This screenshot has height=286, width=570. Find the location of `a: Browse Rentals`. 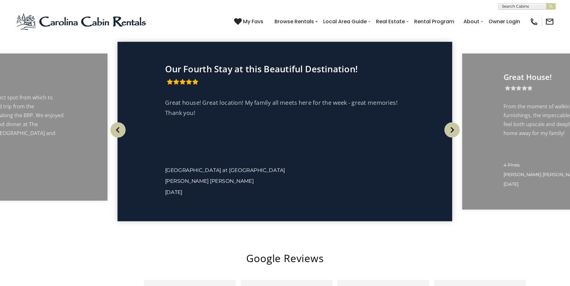

a: Browse Rentals is located at coordinates (294, 21).